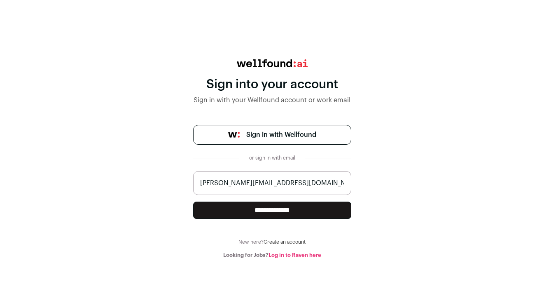 The height and width of the screenshot is (308, 544). What do you see at coordinates (272, 84) in the screenshot?
I see `div: Sign into your account` at bounding box center [272, 84].